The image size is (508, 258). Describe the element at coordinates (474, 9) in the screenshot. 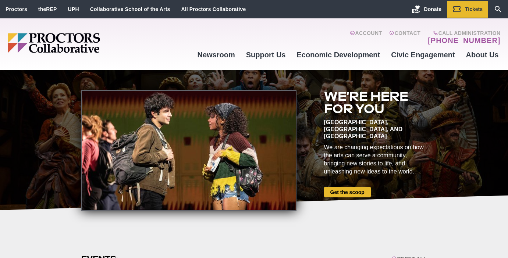

I see `span: Tickets` at that location.